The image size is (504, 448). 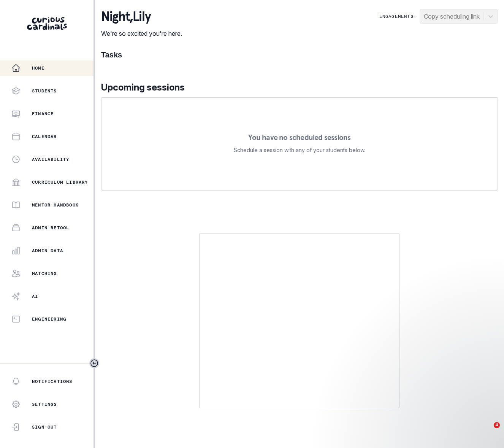 What do you see at coordinates (497, 425) in the screenshot?
I see `span: 4` at bounding box center [497, 425].